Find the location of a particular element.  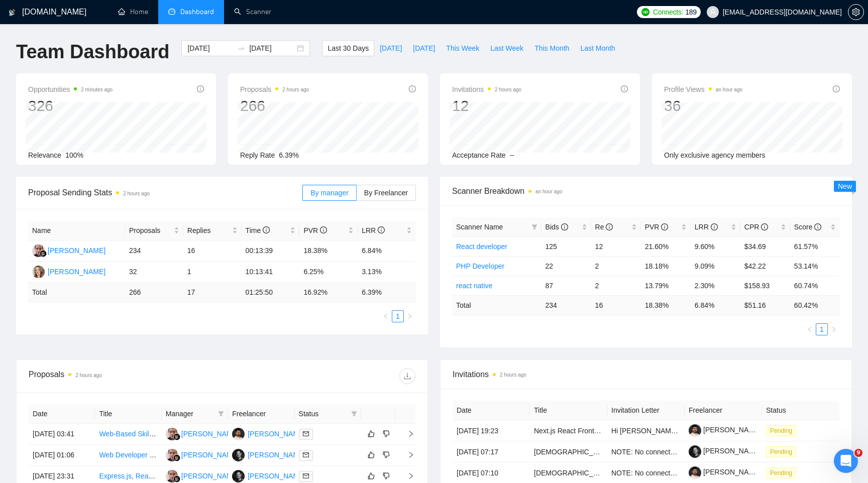

span: Score is located at coordinates (807, 227).